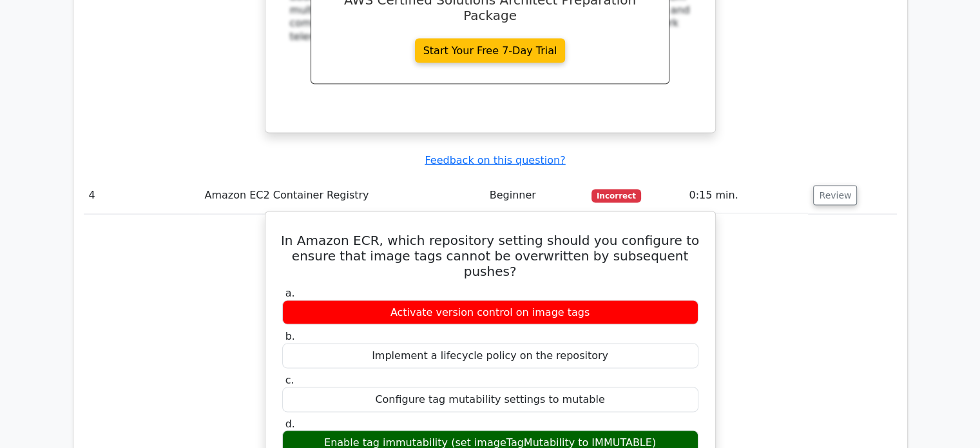  I want to click on span: b., so click(290, 336).